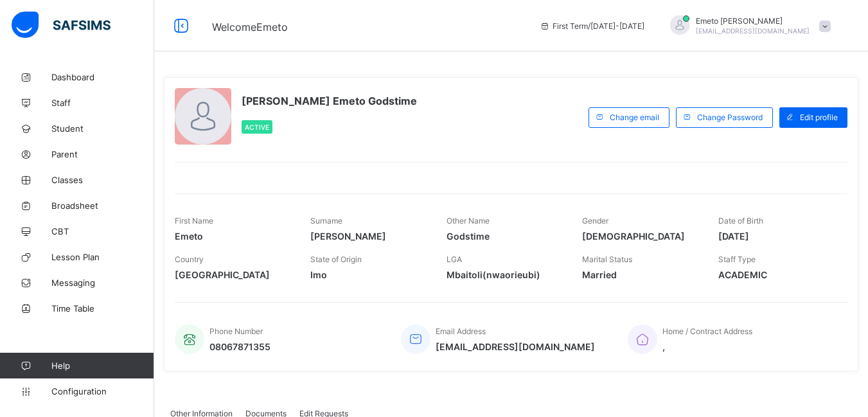  I want to click on span: Imo, so click(368, 274).